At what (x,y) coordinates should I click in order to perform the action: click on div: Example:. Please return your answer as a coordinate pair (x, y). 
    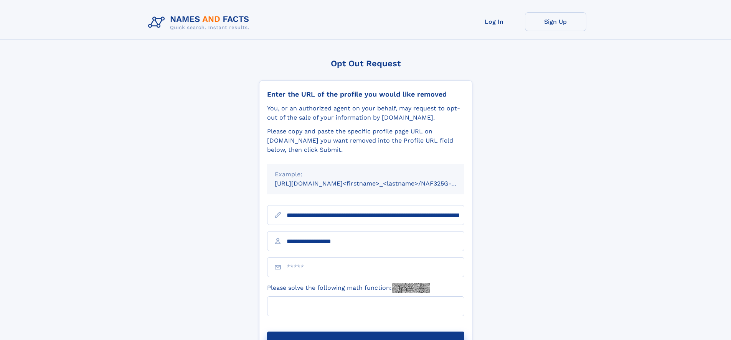
    Looking at the image, I should click on (365, 175).